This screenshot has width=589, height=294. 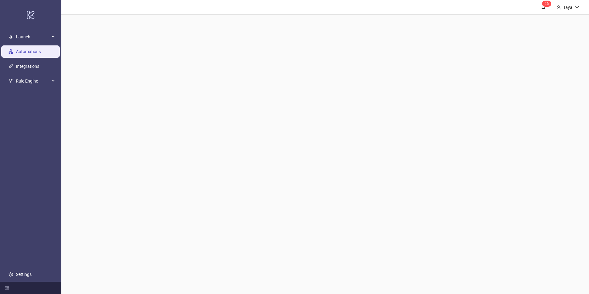 What do you see at coordinates (7, 288) in the screenshot?
I see `span: menu-fold` at bounding box center [7, 288].